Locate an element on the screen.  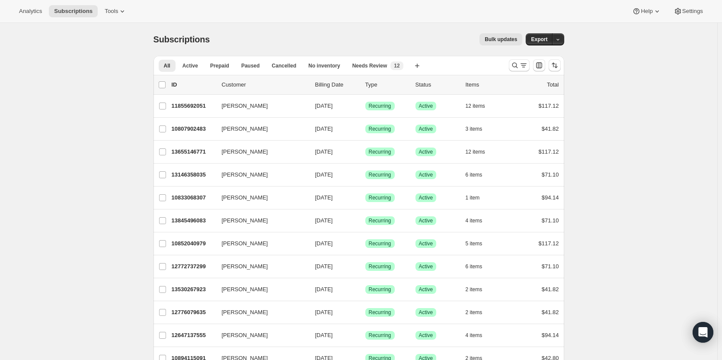
span: 6 items is located at coordinates (474, 175).